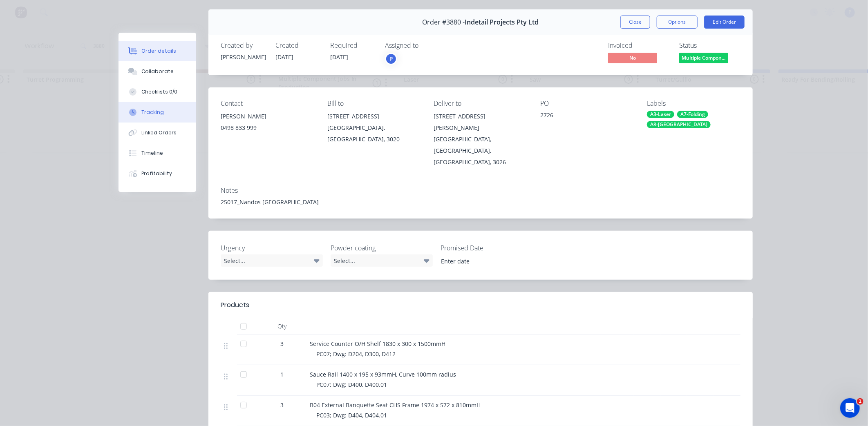 The image size is (868, 426). I want to click on div: Products, so click(235, 305).